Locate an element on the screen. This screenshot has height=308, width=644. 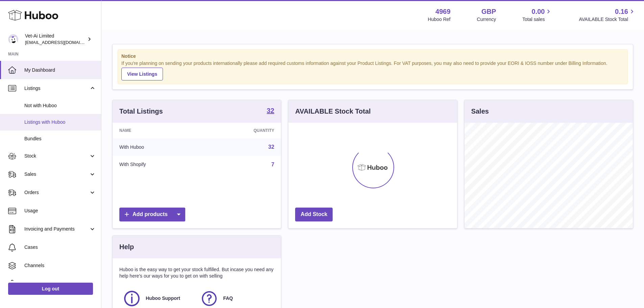
div: If you're planning on sending your products internationally please add required customs informati... is located at coordinates (372, 70).